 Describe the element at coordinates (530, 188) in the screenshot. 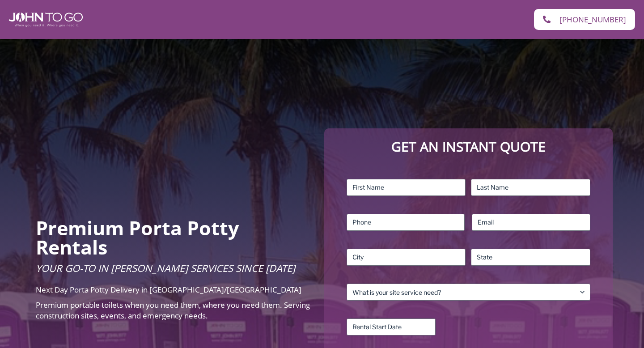

I see `input: Last Name` at that location.